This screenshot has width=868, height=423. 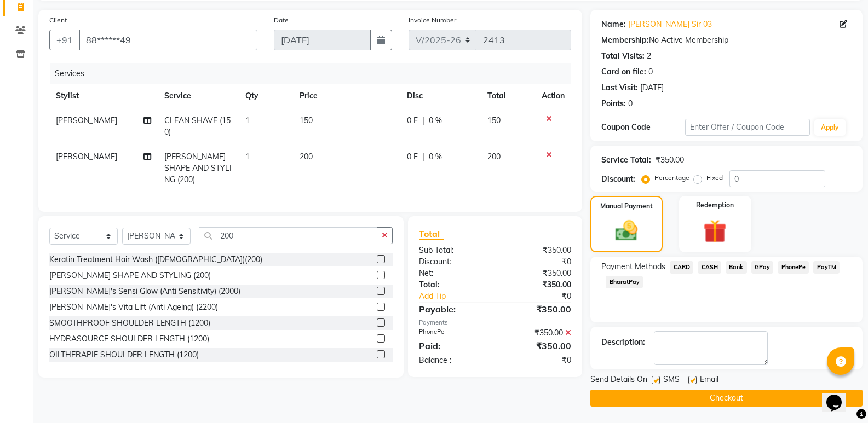 I want to click on div: Card on file:, so click(x=624, y=72).